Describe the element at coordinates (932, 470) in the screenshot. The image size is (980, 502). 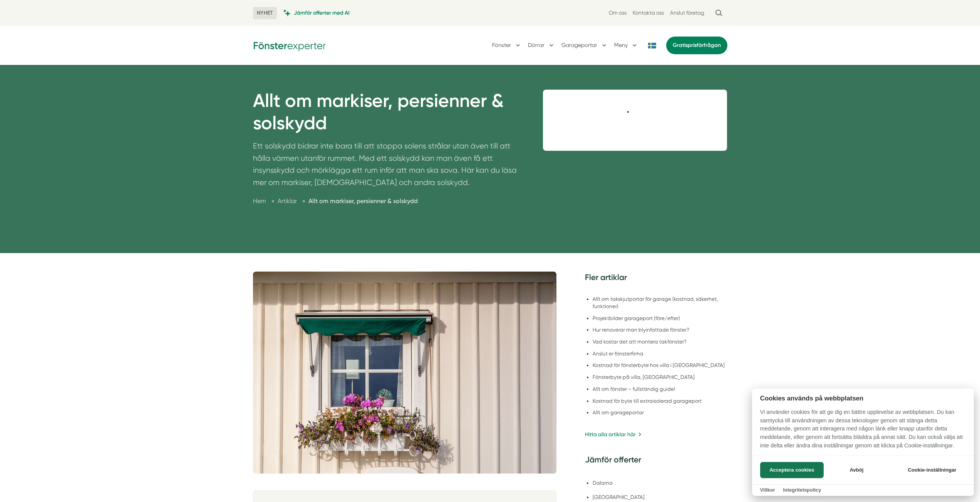
I see `button: Cookie-inställningar` at that location.